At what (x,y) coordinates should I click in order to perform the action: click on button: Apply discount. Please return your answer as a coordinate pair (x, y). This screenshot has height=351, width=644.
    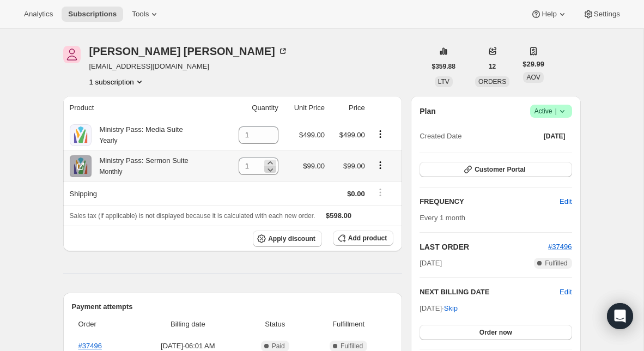
    Looking at the image, I should click on (287, 239).